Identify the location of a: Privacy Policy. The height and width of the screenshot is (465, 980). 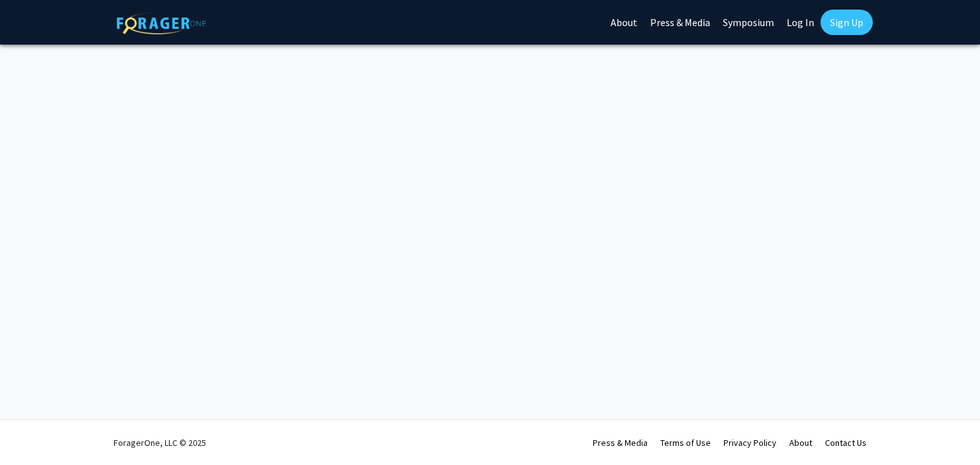
(749, 443).